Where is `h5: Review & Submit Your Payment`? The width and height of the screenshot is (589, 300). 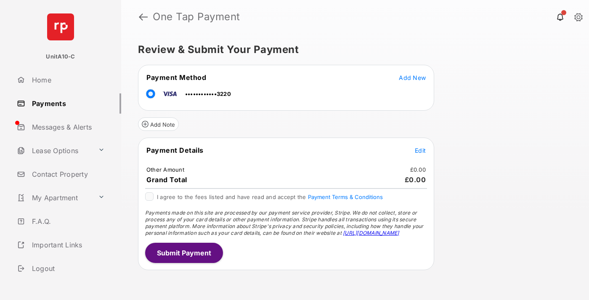 h5: Review & Submit Your Payment is located at coordinates (352, 50).